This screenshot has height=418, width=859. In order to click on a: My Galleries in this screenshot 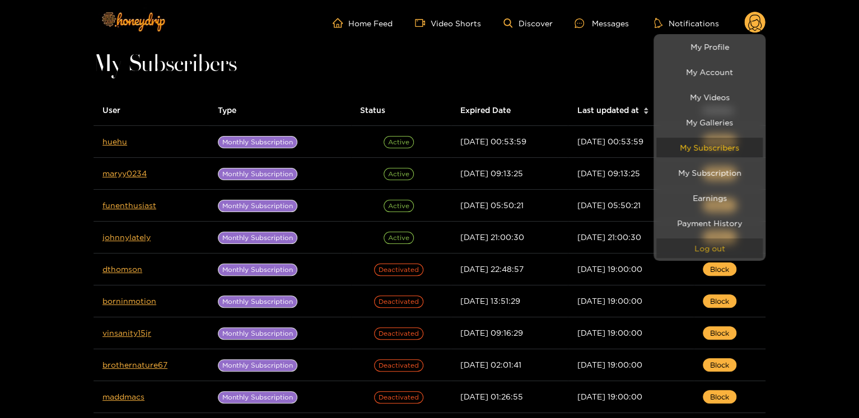, I will do `click(709, 122)`.